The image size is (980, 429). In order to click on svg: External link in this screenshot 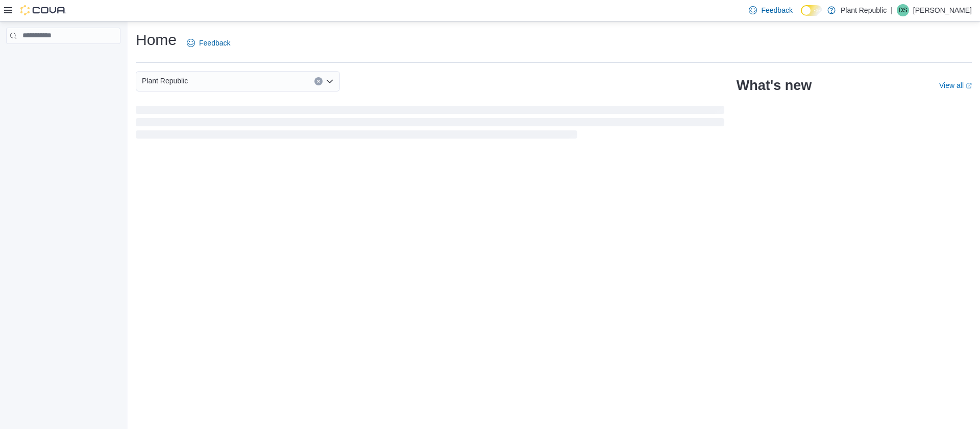, I will do `click(969, 86)`.